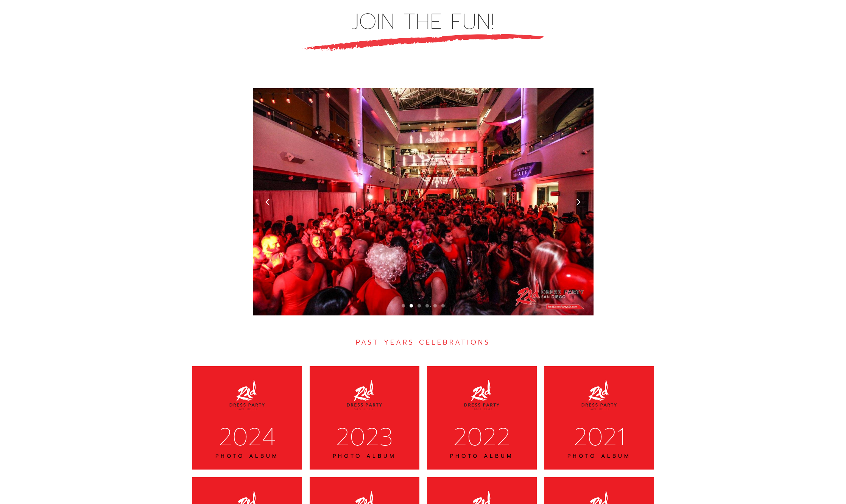 The height and width of the screenshot is (504, 846). Describe the element at coordinates (423, 342) in the screenshot. I see `div: PAST YEARS CELEBRATIONS` at that location.